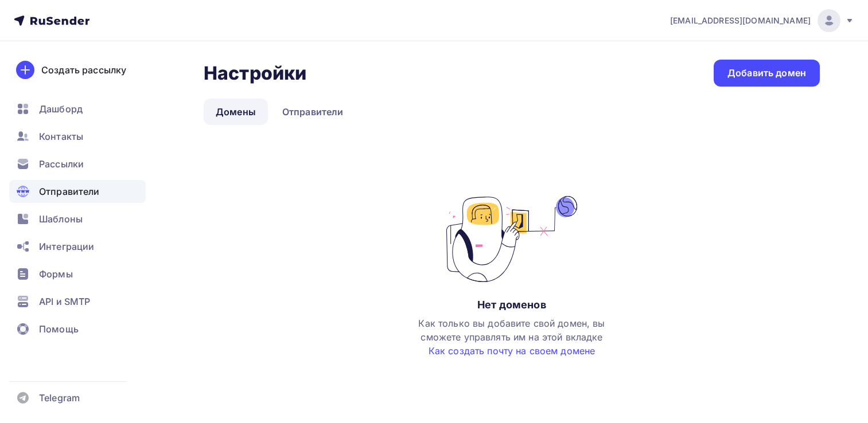 The height and width of the screenshot is (423, 868). Describe the element at coordinates (767, 73) in the screenshot. I see `div: Добавить домен` at that location.